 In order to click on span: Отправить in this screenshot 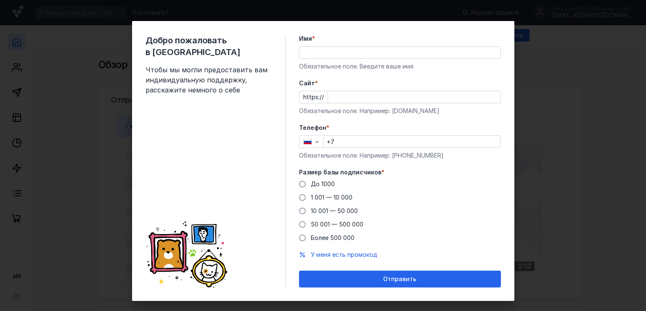, I will do `click(400, 279)`.